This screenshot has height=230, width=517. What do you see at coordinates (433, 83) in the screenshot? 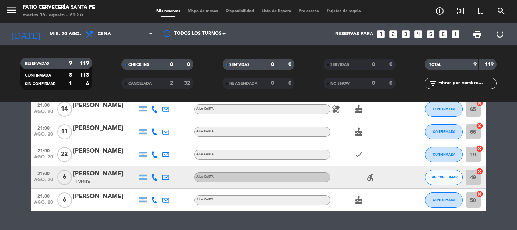
I see `i: filter_list` at bounding box center [433, 83].